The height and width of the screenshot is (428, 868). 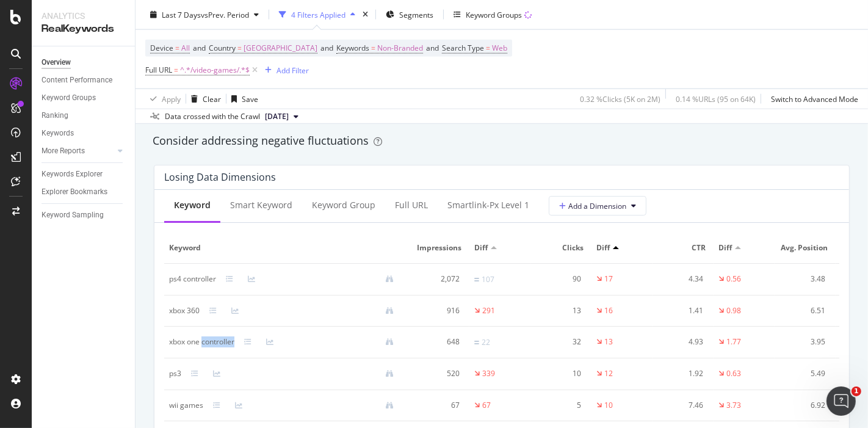 What do you see at coordinates (84, 62) in the screenshot?
I see `a: Overview` at bounding box center [84, 62].